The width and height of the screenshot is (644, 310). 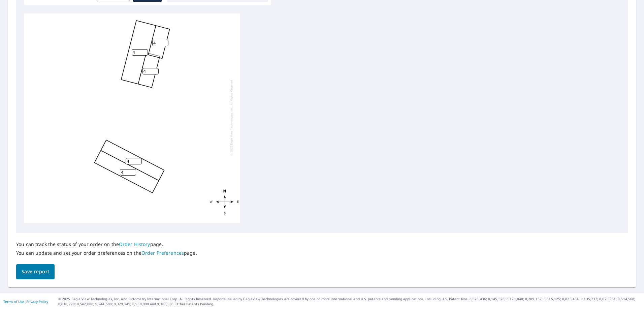 What do you see at coordinates (106, 253) in the screenshot?
I see `p: You can update and set your order preferences on the page.` at bounding box center [106, 253].